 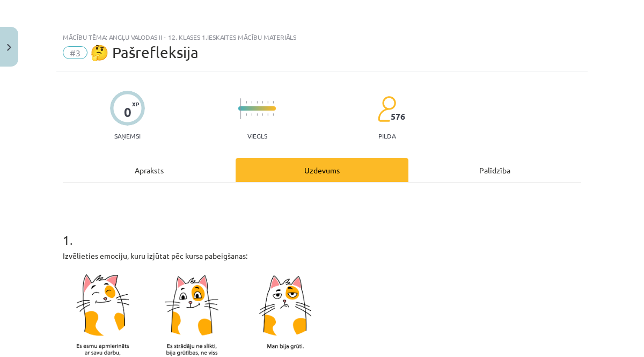 What do you see at coordinates (322, 255) in the screenshot?
I see `p: Izvēlieties emociju, kuru izjūtat pēc kursa pabeigšanas:` at bounding box center [322, 255].